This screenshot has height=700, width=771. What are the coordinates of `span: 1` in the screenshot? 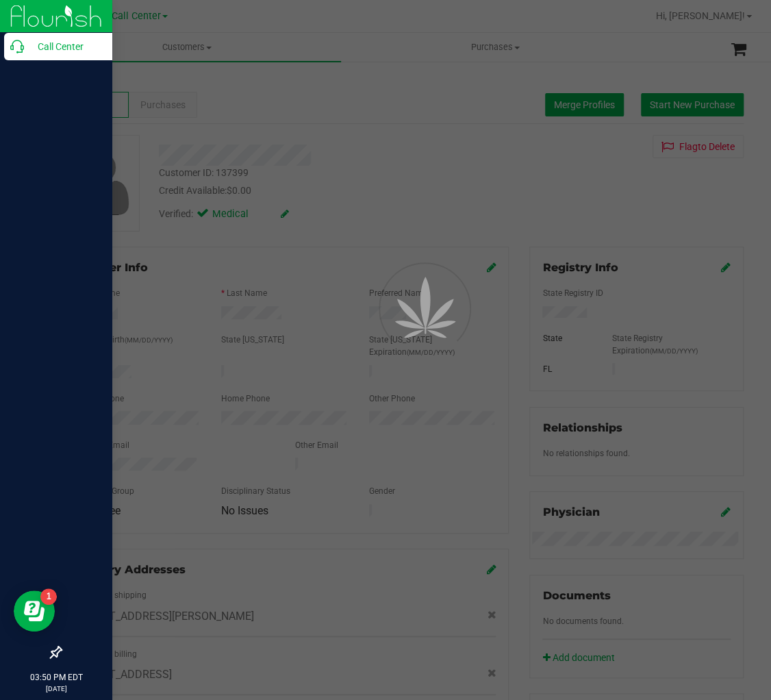 It's located at (8, 7).